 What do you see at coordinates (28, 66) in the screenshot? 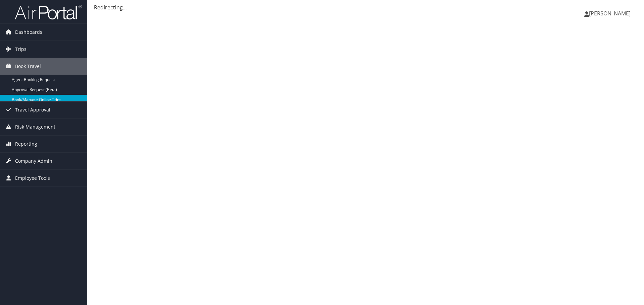
I see `span: Book Travel` at bounding box center [28, 66].